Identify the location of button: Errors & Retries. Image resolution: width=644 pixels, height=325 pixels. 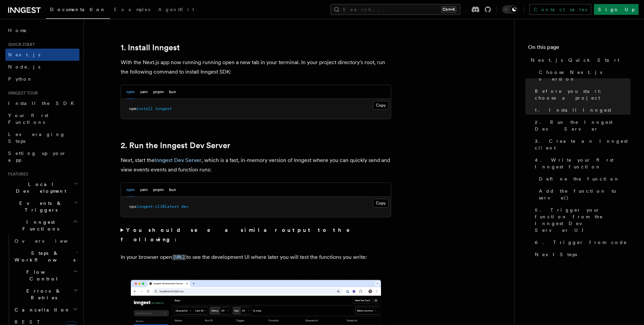
(46, 294).